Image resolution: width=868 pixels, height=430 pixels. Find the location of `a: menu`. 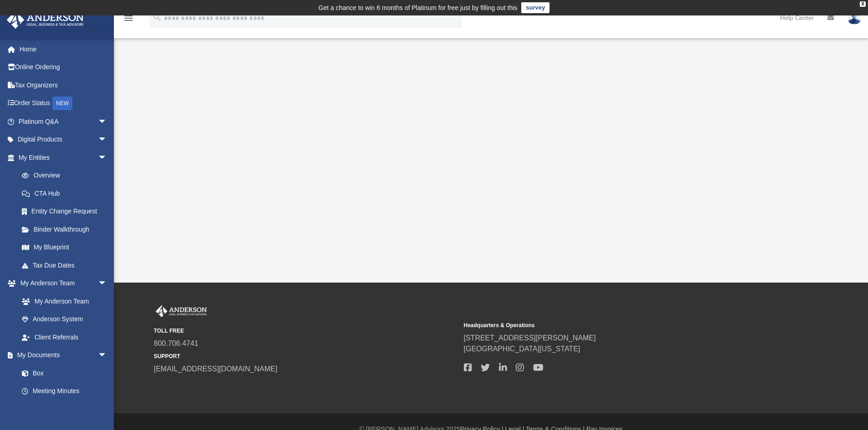

a: menu is located at coordinates (128, 20).